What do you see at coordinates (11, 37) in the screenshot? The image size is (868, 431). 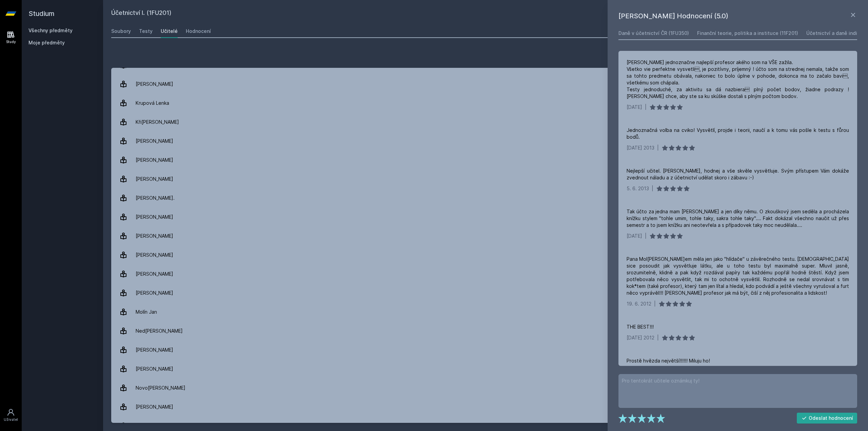 I see `a: Study` at bounding box center [11, 37].